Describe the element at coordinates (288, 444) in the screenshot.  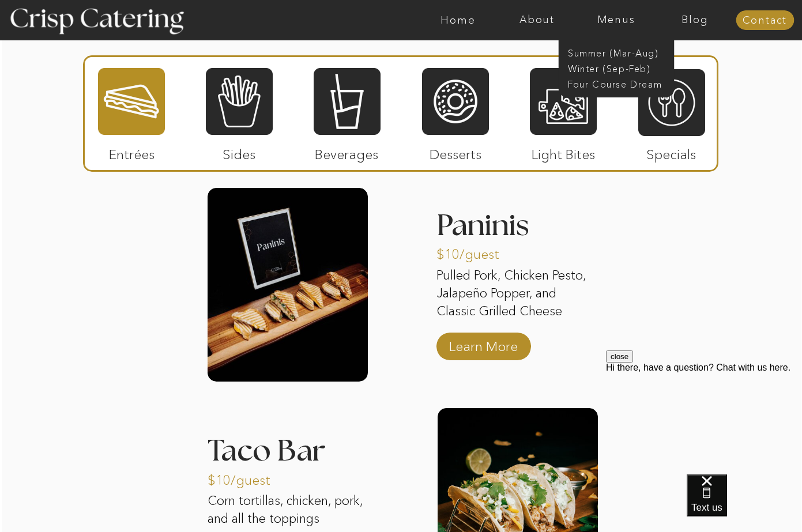
I see `h3: Taco Bar` at that location.